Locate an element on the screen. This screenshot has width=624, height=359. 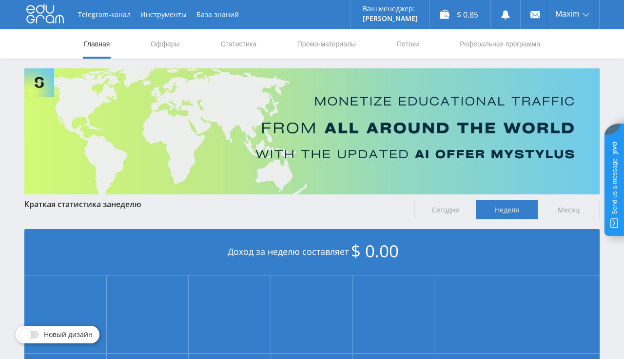
p: Ваш менеджер: is located at coordinates (390, 9).